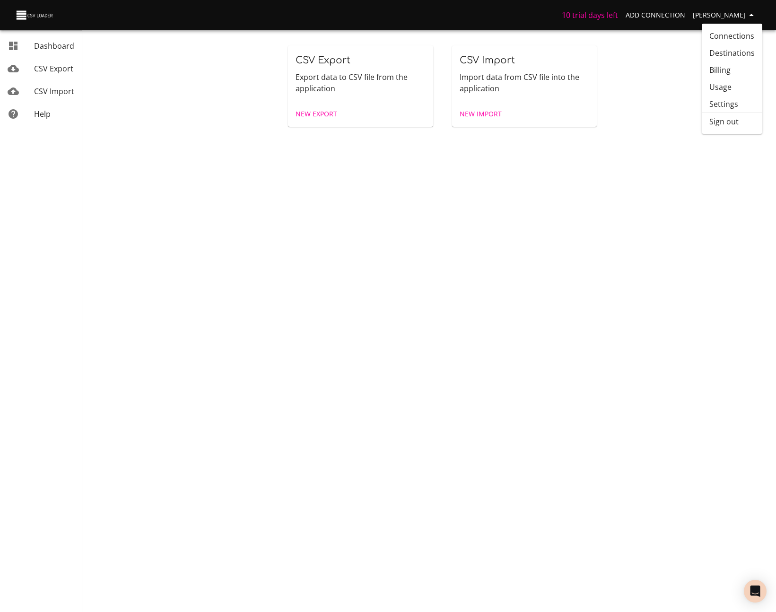 Image resolution: width=776 pixels, height=612 pixels. What do you see at coordinates (732, 70) in the screenshot?
I see `a: Billing` at bounding box center [732, 70].